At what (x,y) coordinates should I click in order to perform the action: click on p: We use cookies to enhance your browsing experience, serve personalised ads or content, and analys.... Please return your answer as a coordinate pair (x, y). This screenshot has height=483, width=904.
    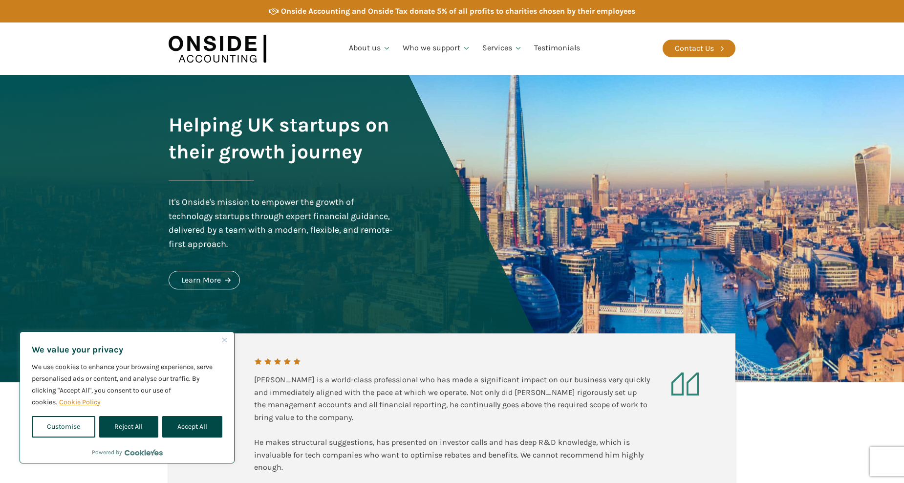
    Looking at the image, I should click on (127, 385).